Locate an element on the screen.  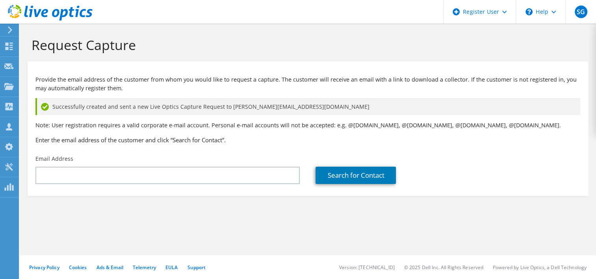
a: Ads & Email is located at coordinates (110, 267).